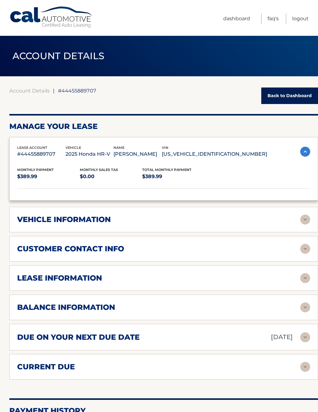 The image size is (318, 412). I want to click on img: accordion-active.svg, so click(305, 152).